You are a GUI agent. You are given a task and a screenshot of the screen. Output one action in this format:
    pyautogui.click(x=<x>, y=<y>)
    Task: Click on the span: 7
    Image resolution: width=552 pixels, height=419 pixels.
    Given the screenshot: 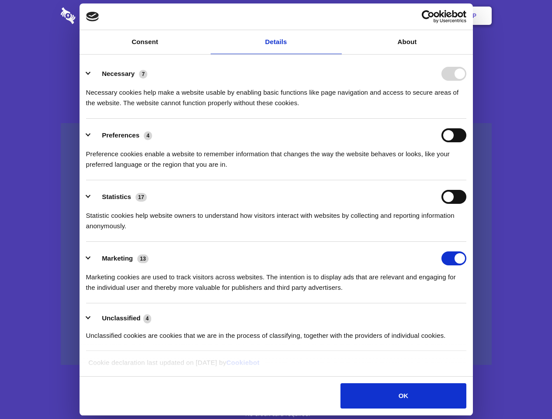 What is the action you would take?
    pyautogui.click(x=143, y=74)
    